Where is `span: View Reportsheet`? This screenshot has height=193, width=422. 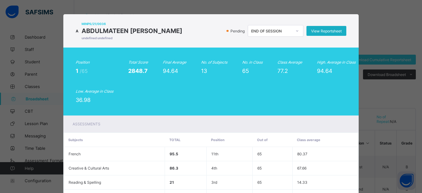
span: View Reportsheet is located at coordinates (326, 31).